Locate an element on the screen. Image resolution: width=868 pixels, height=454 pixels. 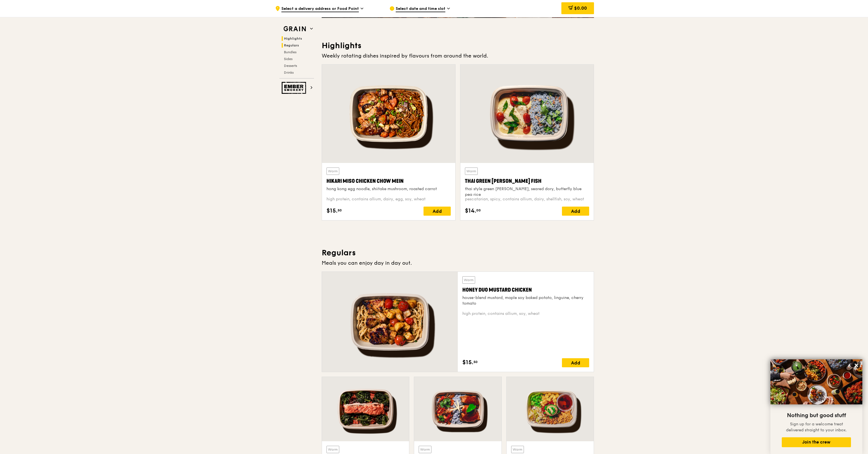
span: Sides is located at coordinates (288, 59).